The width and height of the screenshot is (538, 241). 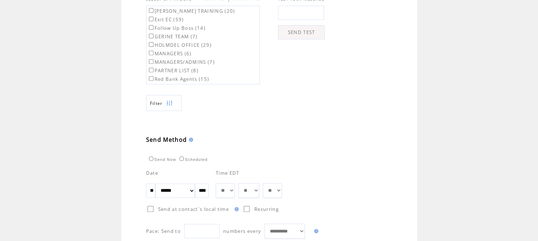 What do you see at coordinates (178, 79) in the screenshot?
I see `label: Red Bank Agents (15)` at bounding box center [178, 79].